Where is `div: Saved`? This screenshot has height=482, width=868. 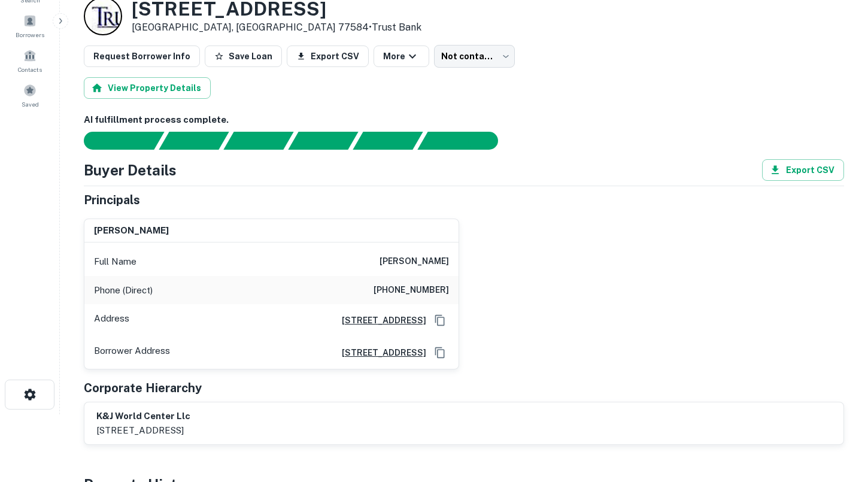 div: Saved is located at coordinates (30, 95).